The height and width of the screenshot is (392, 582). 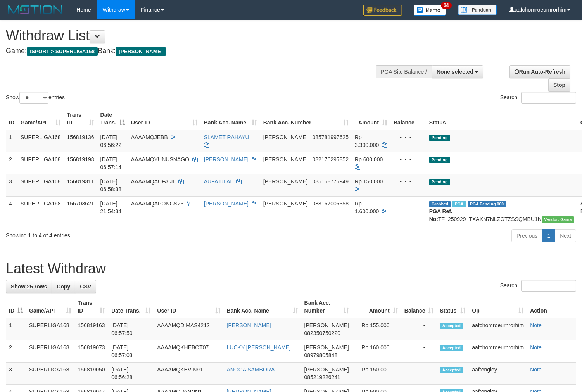 What do you see at coordinates (193, 35) in the screenshot?
I see `h1: Withdraw List` at bounding box center [193, 35].